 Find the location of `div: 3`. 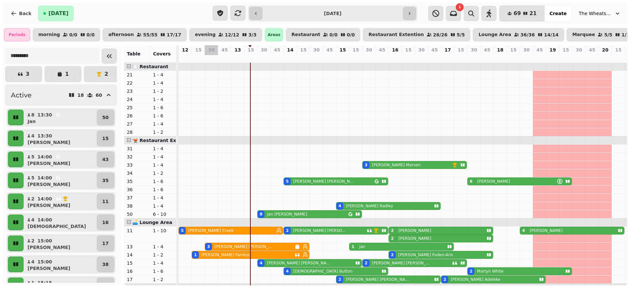

div: 3 is located at coordinates (209, 247).